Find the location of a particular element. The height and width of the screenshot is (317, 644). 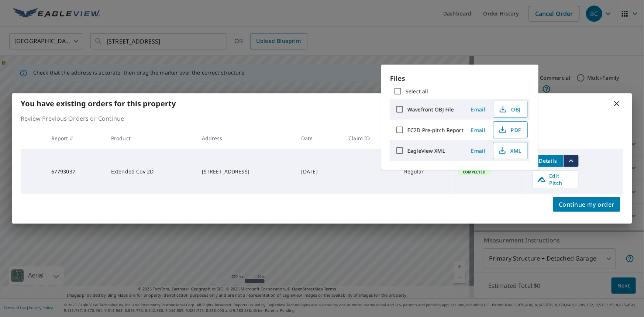

th: Product is located at coordinates (151, 138).